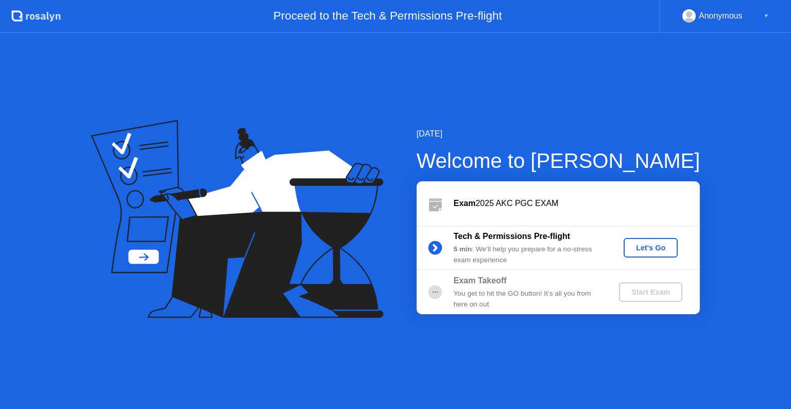  I want to click on div: You get to hit the GO button! It’s all you from here on out, so click(528, 299).